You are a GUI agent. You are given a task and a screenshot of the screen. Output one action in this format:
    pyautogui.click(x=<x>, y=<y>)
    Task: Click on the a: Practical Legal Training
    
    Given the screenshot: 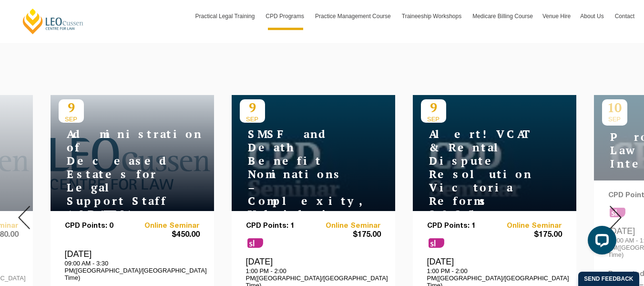 What is the action you would take?
    pyautogui.click(x=226, y=17)
    